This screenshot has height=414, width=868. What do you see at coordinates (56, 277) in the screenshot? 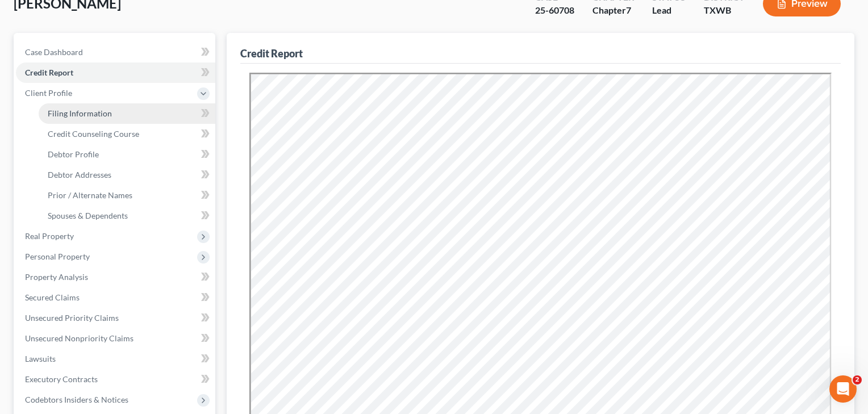
I see `span: Property Analysis` at bounding box center [56, 277].